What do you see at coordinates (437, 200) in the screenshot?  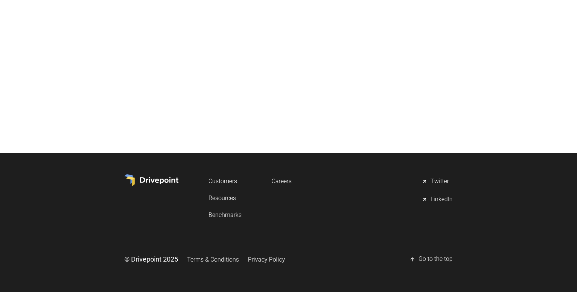 I see `a: LinkedIn` at bounding box center [437, 200].